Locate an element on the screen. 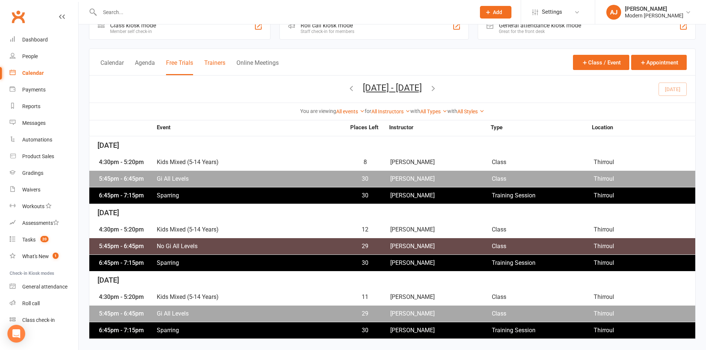  a: Roll call is located at coordinates (44, 304).